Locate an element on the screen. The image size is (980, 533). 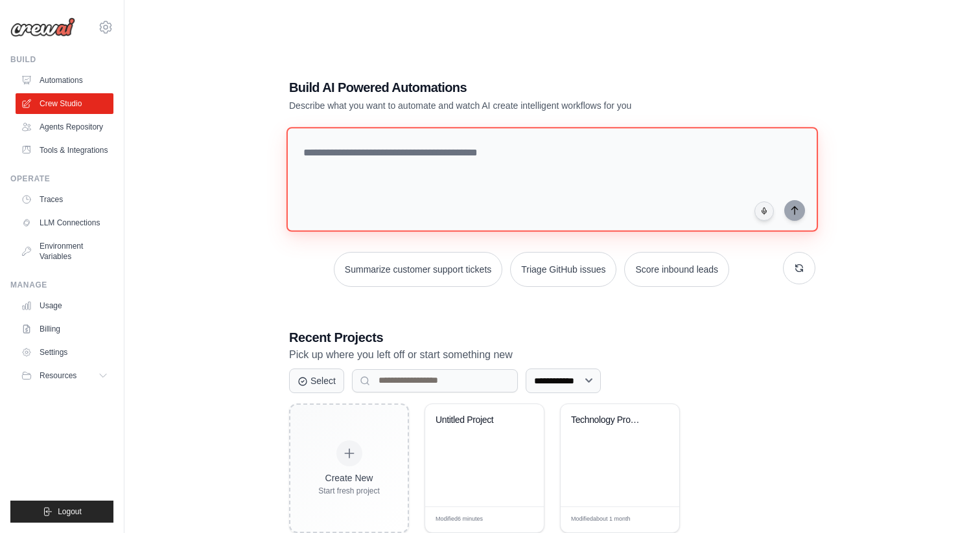
button: Select is located at coordinates (316, 381).